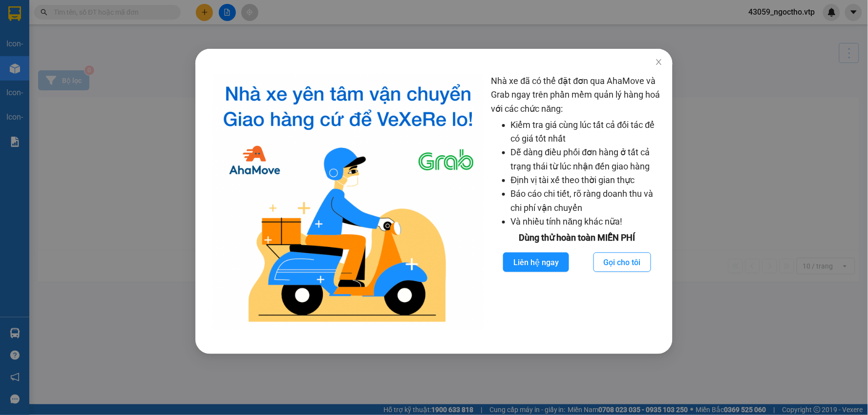 The width and height of the screenshot is (868, 415). Describe the element at coordinates (587, 159) in the screenshot. I see `li: Dễ dàng điều phối đơn hàng ở tất cả trạng thái từ lúc nhận đến giao hàng` at that location.